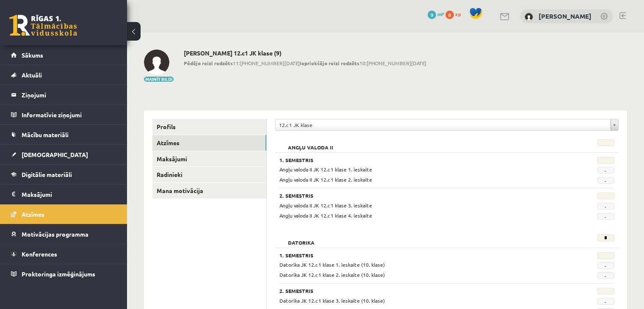 Image resolution: width=644 pixels, height=309 pixels. I want to click on a: Mācību materiāli, so click(64, 135).